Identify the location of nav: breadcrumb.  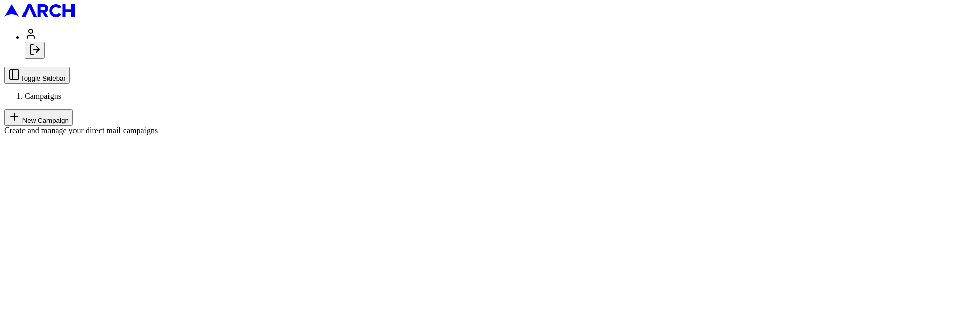
(490, 96).